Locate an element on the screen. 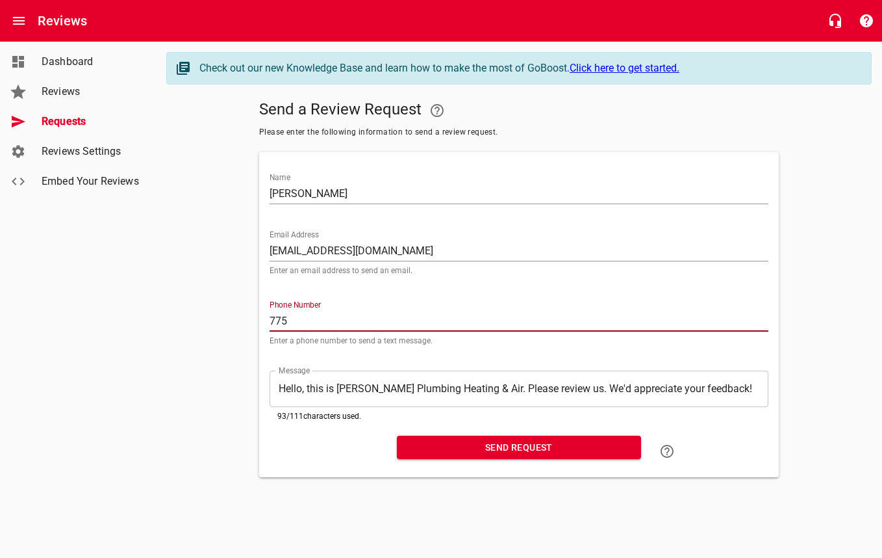  button: Open drawer is located at coordinates (19, 21).